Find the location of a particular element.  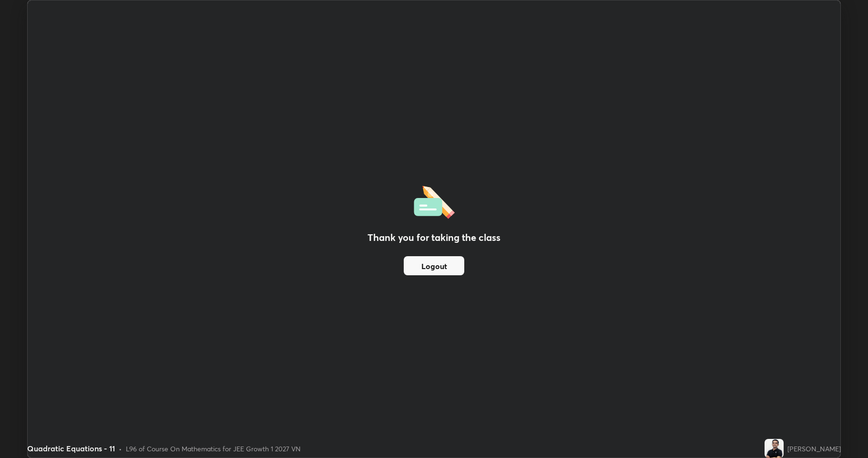

h2: Thank you for taking the class is located at coordinates (434, 238).